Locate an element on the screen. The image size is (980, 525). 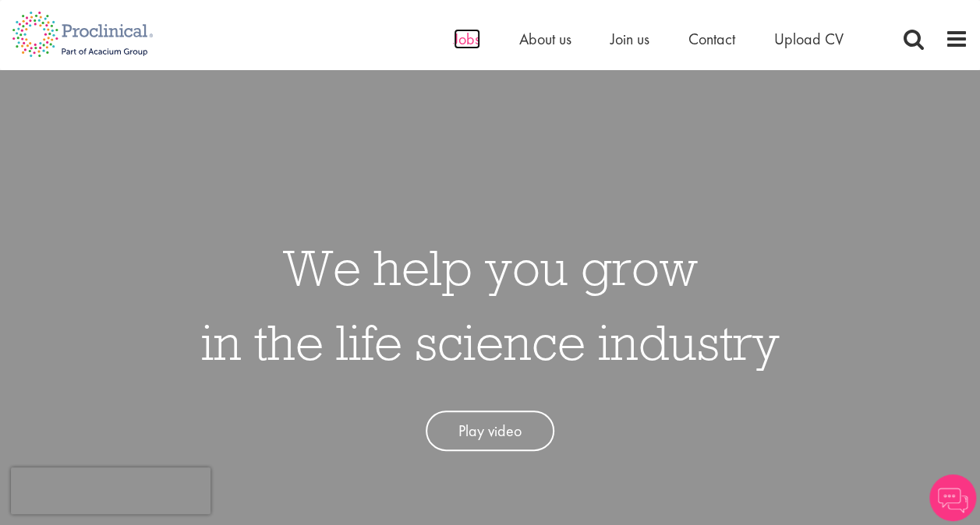
span: Jobs is located at coordinates (467, 39).